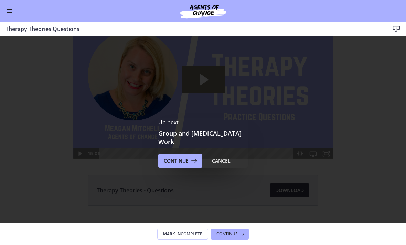 The width and height of the screenshot is (406, 245). What do you see at coordinates (192, 29) in the screenshot?
I see `h3: Therapy Theories Questions` at bounding box center [192, 29].